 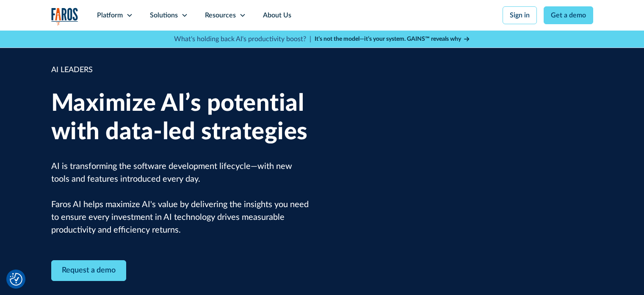 What do you see at coordinates (181, 198) in the screenshot?
I see `p: AI is transforming the software development lifecycle—with new tools and features introduced ever...` at bounding box center [181, 198].